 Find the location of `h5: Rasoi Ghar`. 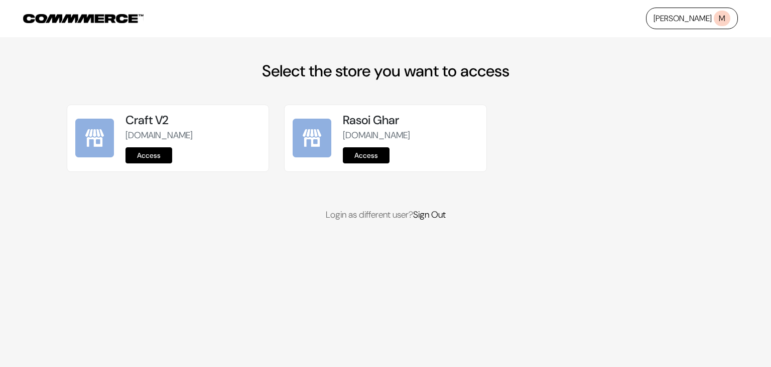

h5: Rasoi Ghar is located at coordinates (410, 120).